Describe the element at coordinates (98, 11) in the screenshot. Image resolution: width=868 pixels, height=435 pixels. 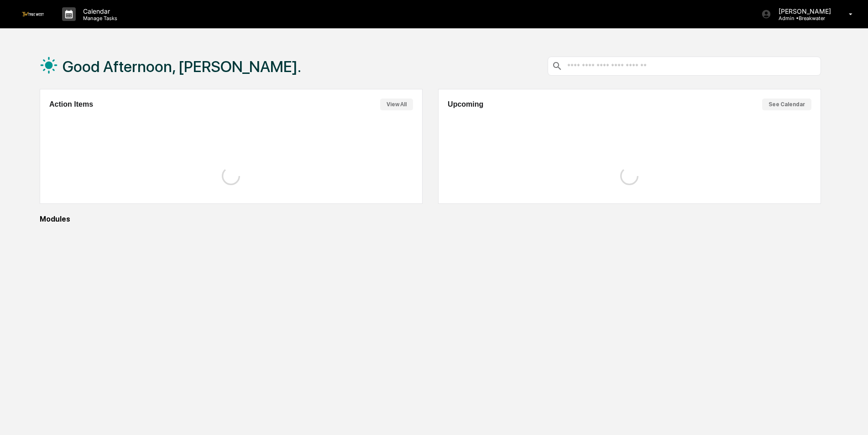
I see `p: Calendar` at that location.